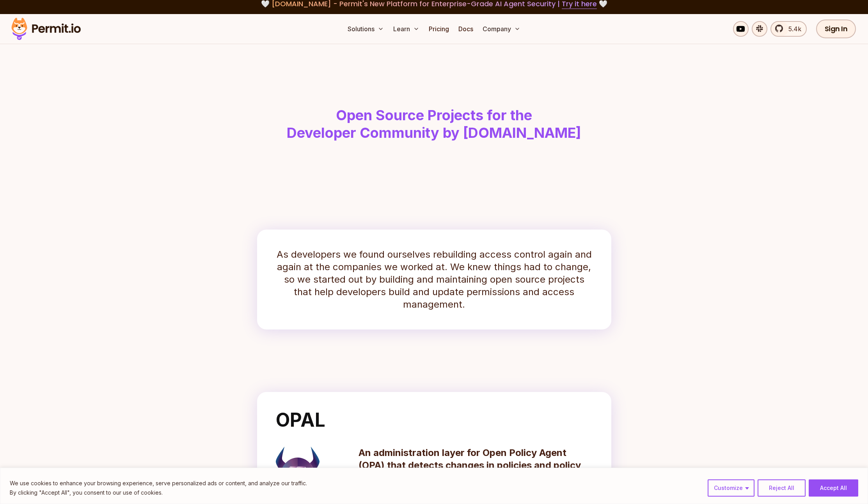 This screenshot has height=504, width=868. Describe the element at coordinates (406, 29) in the screenshot. I see `button: Learn` at that location.